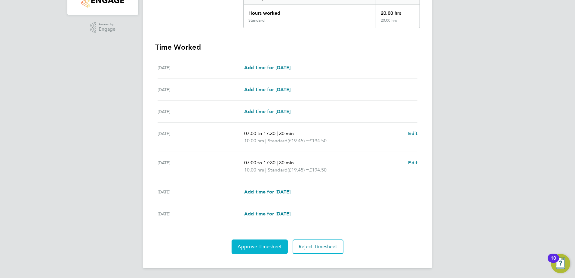 This screenshot has height=278, width=575. What do you see at coordinates (107, 24) in the screenshot?
I see `span: Powered by` at bounding box center [107, 24].